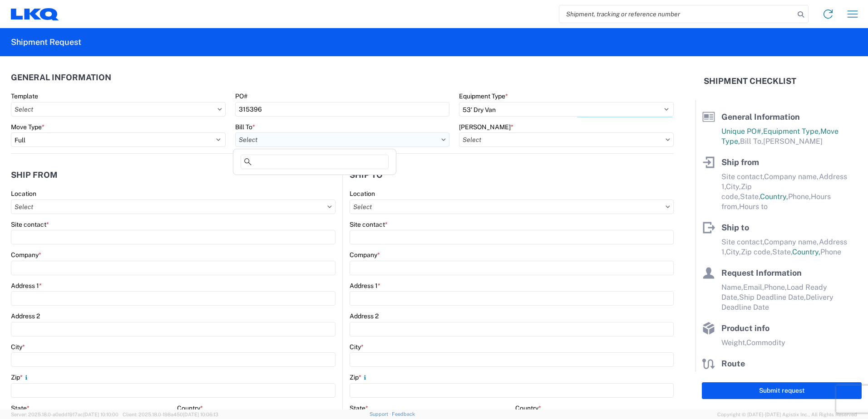 The height and width of the screenshot is (419, 868). Describe the element at coordinates (483, 96) in the screenshot. I see `label: Equipment Type` at that location.